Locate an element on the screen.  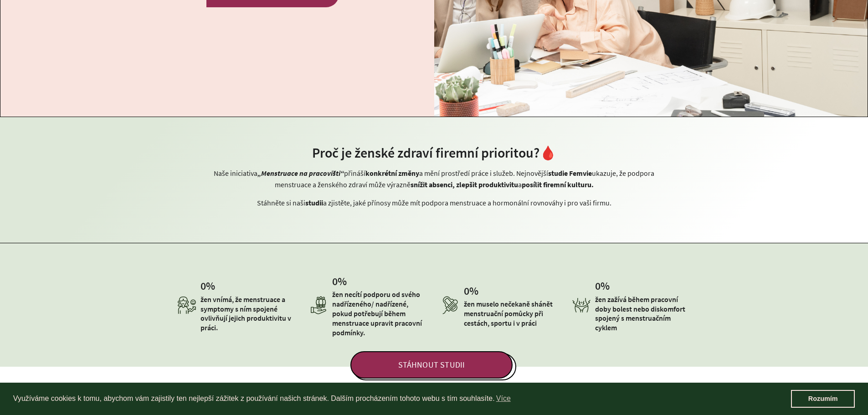
p: žen muselo nečekaně shánět menstruační pomůcky při cestách, sportu i v práci is located at coordinates (511, 313).